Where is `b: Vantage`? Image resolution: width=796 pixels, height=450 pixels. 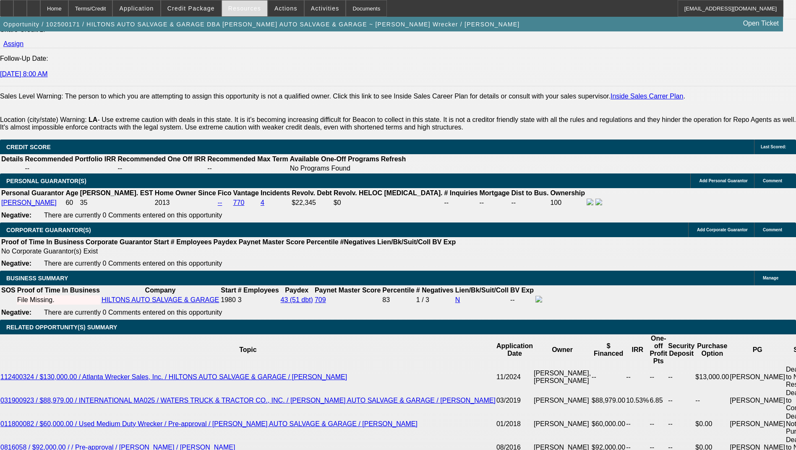
b: Vantage is located at coordinates (246, 193).